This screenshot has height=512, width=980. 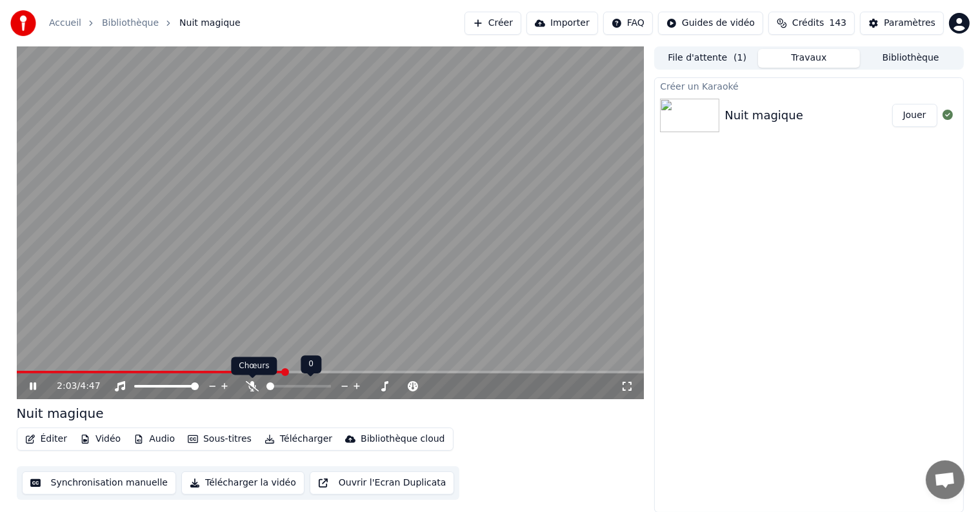 I want to click on button: Ouvrir l'Ecran Duplicata, so click(x=382, y=483).